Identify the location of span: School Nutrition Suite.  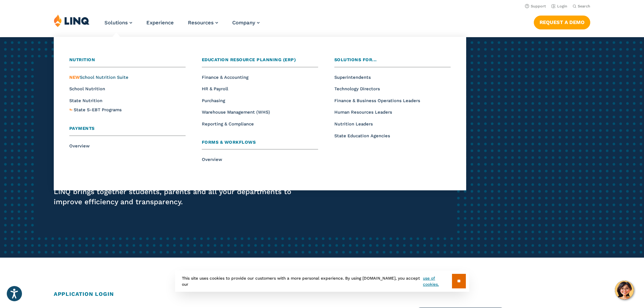
(99, 77).